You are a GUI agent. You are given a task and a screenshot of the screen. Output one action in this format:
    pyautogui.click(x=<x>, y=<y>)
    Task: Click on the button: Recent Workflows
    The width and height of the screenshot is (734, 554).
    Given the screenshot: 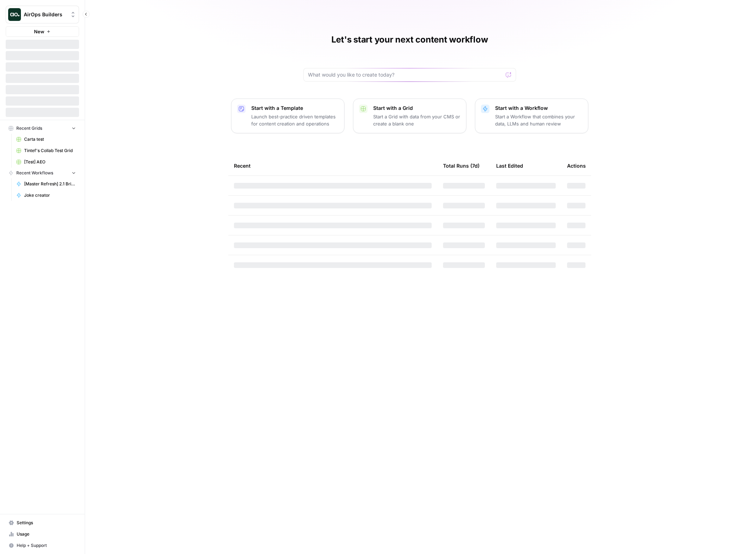 What is the action you would take?
    pyautogui.click(x=42, y=173)
    